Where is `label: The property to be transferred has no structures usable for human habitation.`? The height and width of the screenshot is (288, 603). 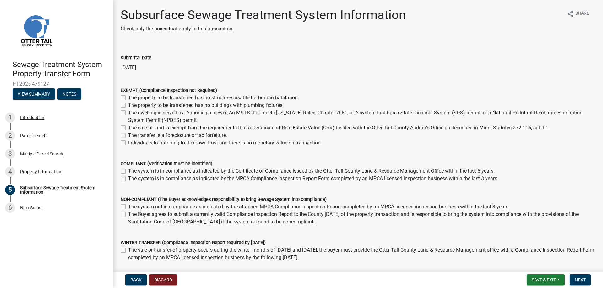 label: The property to be transferred has no structures usable for human habitation. is located at coordinates (213, 98).